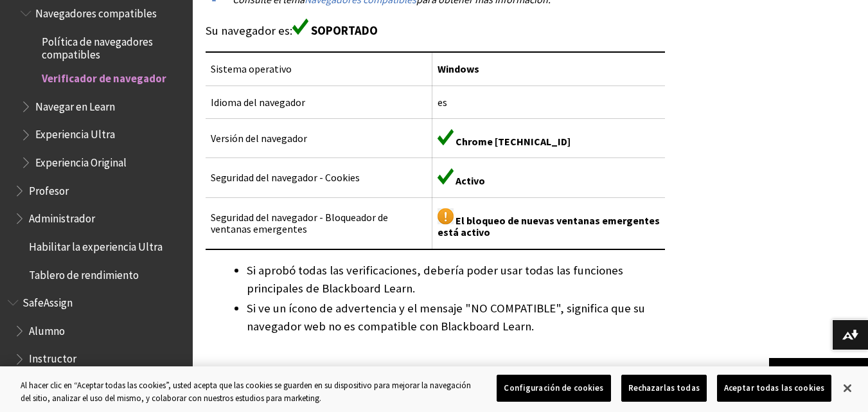  Describe the element at coordinates (458, 69) in the screenshot. I see `span: Windows` at that location.